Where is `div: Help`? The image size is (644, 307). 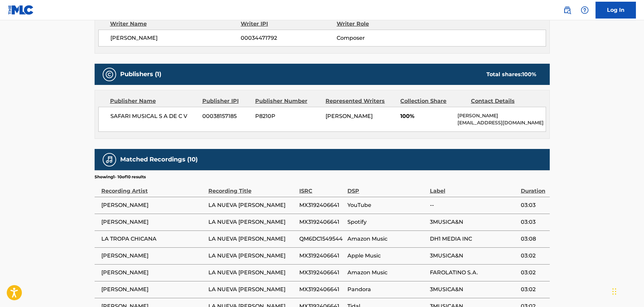
div: Help is located at coordinates (584, 10).